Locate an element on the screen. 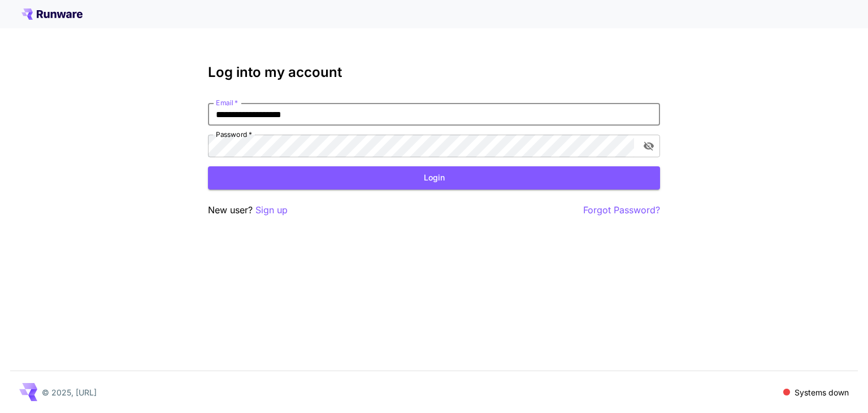 The image size is (868, 413). p: Forgot Password? is located at coordinates (622, 210).